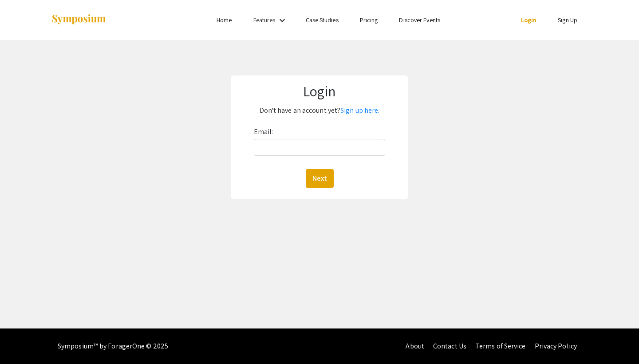  I want to click on mat-icon: Expand Features list, so click(282, 20).